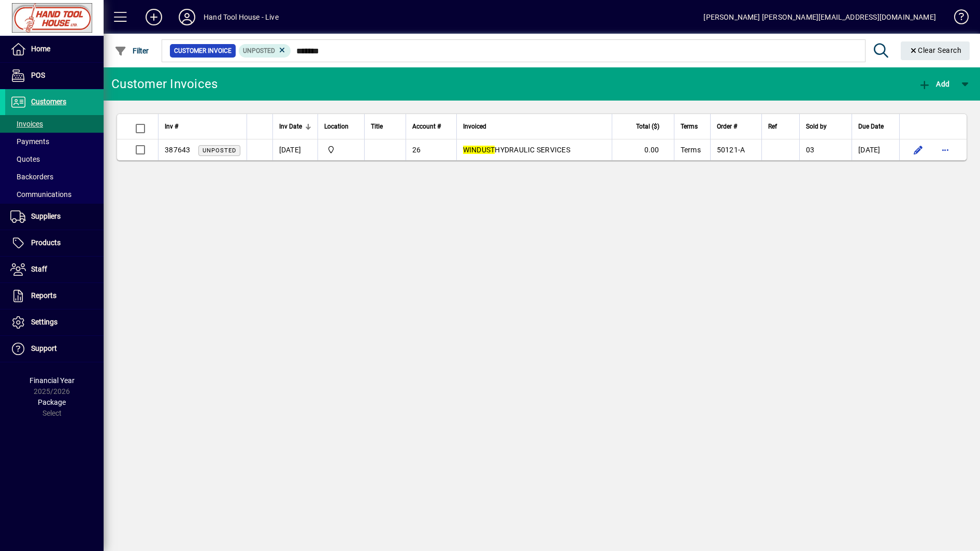  Describe the element at coordinates (54, 217) in the screenshot. I see `a: Suppliers` at that location.